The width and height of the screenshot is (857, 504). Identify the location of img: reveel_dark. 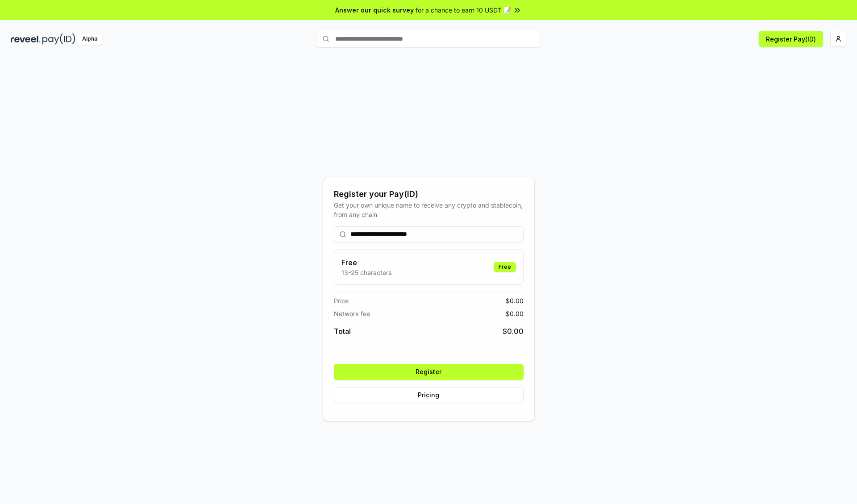
(25, 39).